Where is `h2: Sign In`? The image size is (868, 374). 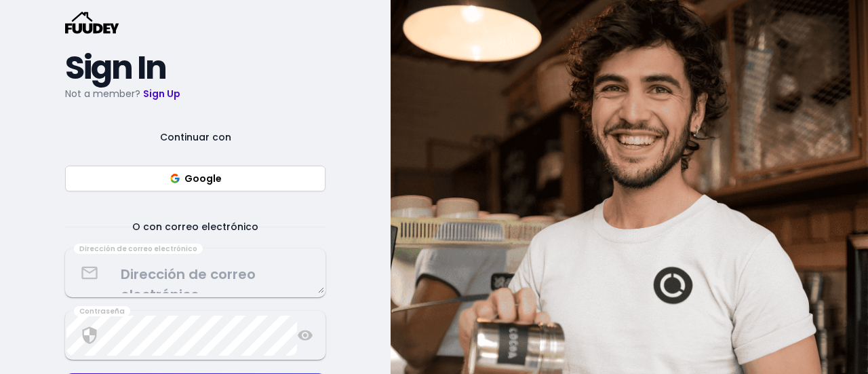 h2: Sign In is located at coordinates (195, 68).